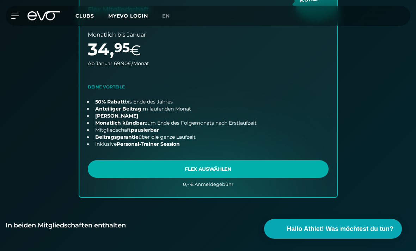  Describe the element at coordinates (92, 16) in the screenshot. I see `a: Clubs` at that location.